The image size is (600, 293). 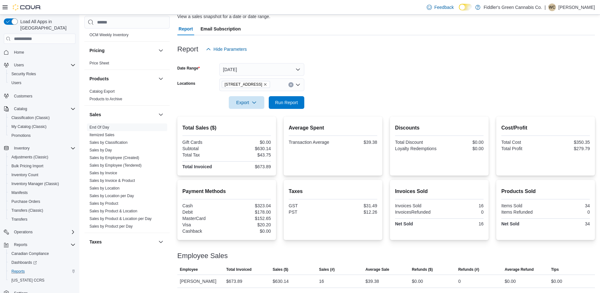 I want to click on label: Date Range, so click(x=188, y=68).